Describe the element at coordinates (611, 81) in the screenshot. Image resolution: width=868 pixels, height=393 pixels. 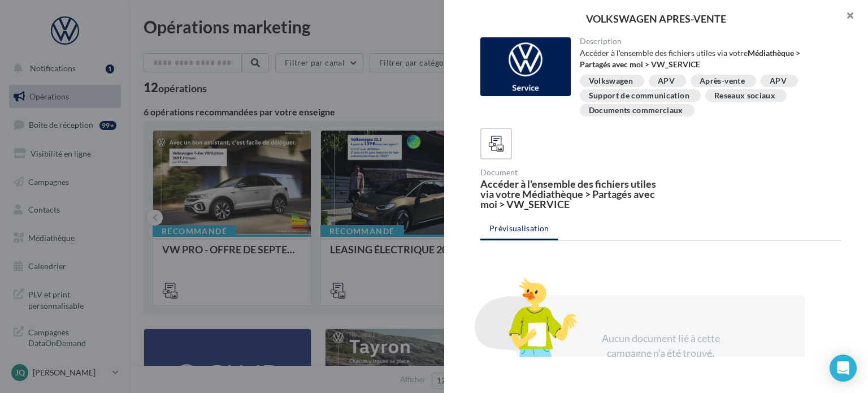
I see `div: Volkswagen` at that location.